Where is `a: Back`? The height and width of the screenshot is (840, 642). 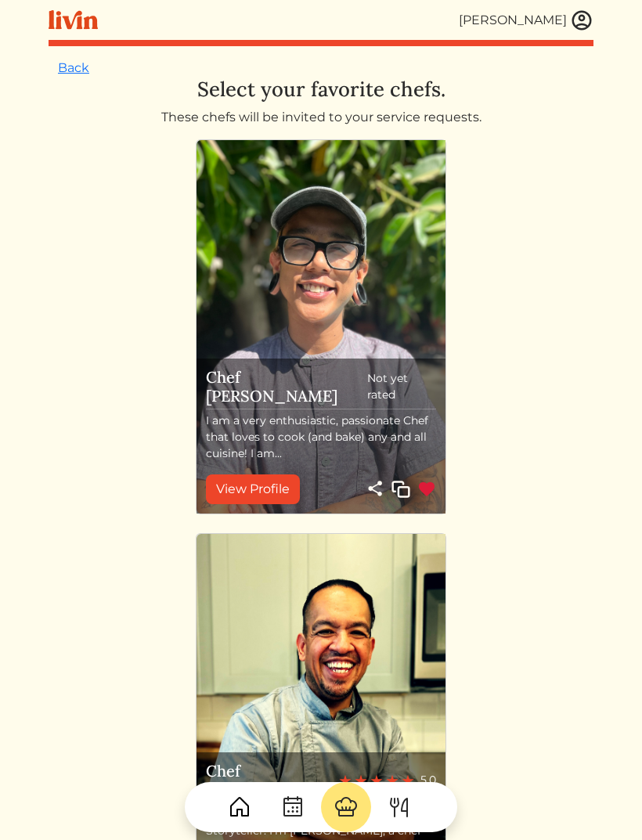
a: Back is located at coordinates (74, 67).